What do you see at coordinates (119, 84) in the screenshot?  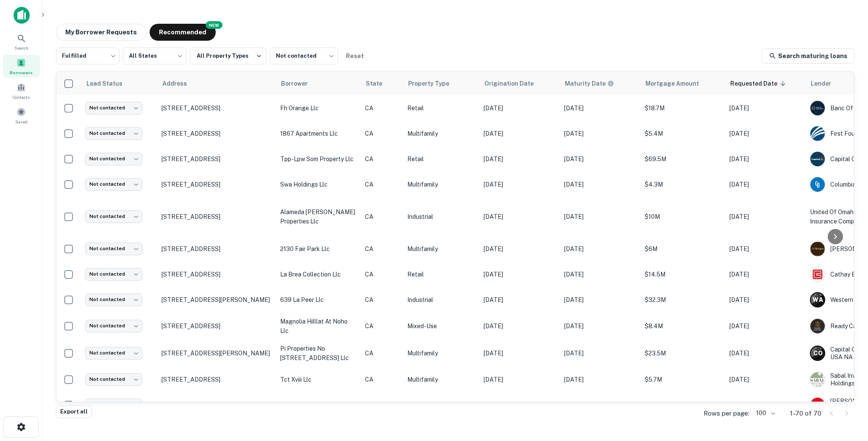 I see `th: Lead Status` at bounding box center [119, 84].